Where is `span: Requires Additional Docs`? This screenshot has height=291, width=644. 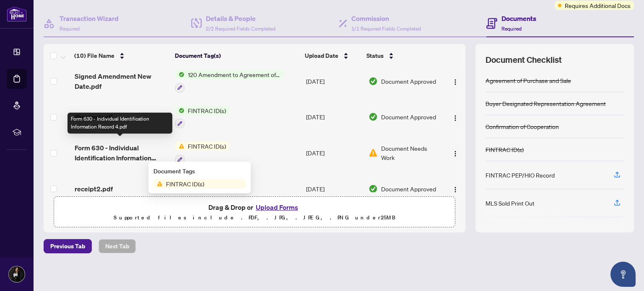
span: Requires Additional Docs is located at coordinates (597, 5).